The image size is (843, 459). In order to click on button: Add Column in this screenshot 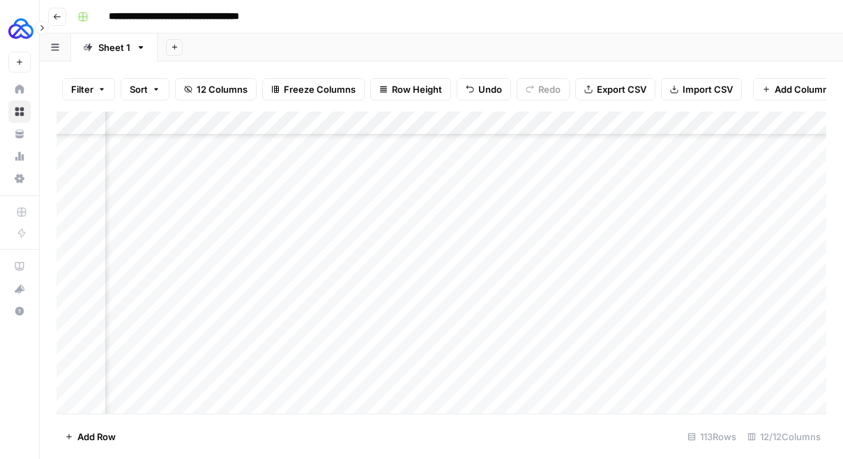, I will do `click(795, 89)`.